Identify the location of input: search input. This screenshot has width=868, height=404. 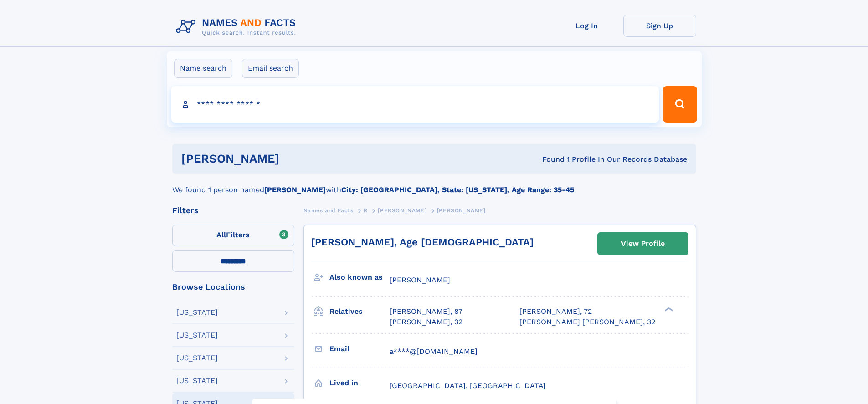
(415, 104).